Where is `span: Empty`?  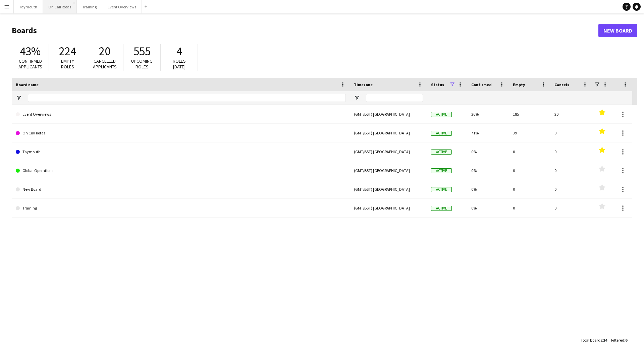 span: Empty is located at coordinates (519, 84).